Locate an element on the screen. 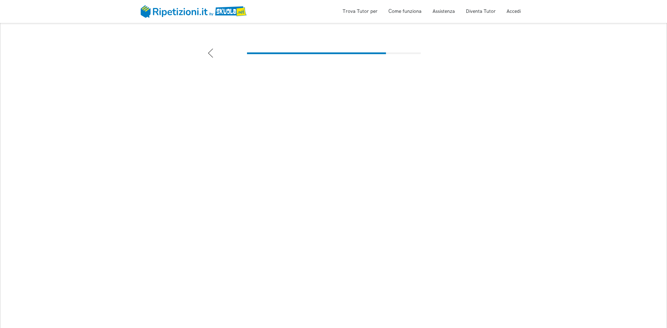 Image resolution: width=667 pixels, height=328 pixels. a: Come funziona is located at coordinates (405, 11).